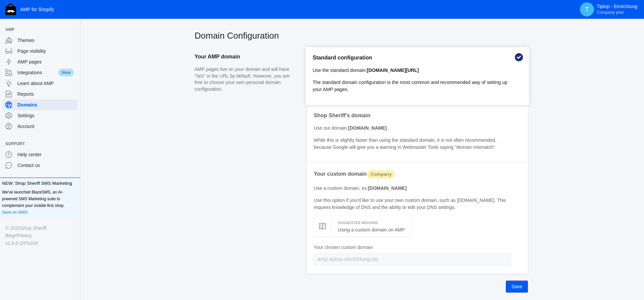 This screenshot has width=644, height=300. I want to click on p: Use the standard domain:, so click(412, 70).